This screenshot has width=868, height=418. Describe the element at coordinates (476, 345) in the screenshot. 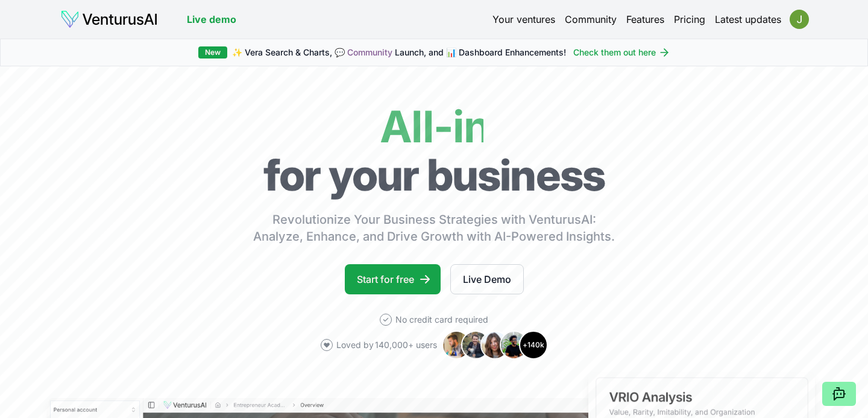

I see `img: Avatar 2` at that location.